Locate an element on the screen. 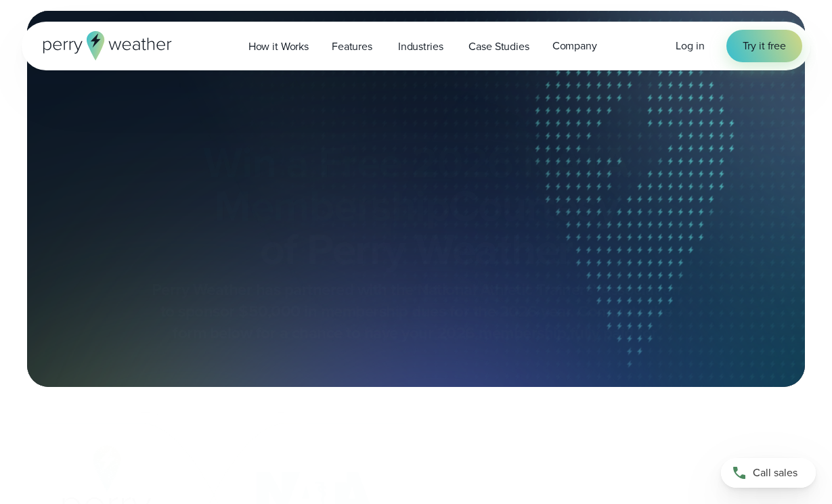 Image resolution: width=832 pixels, height=504 pixels. span: Industries is located at coordinates (420, 46).